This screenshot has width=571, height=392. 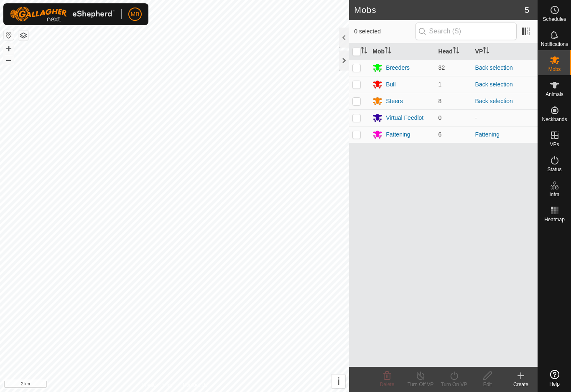 What do you see at coordinates (554, 219) in the screenshot?
I see `span: Heatmap` at bounding box center [554, 219].